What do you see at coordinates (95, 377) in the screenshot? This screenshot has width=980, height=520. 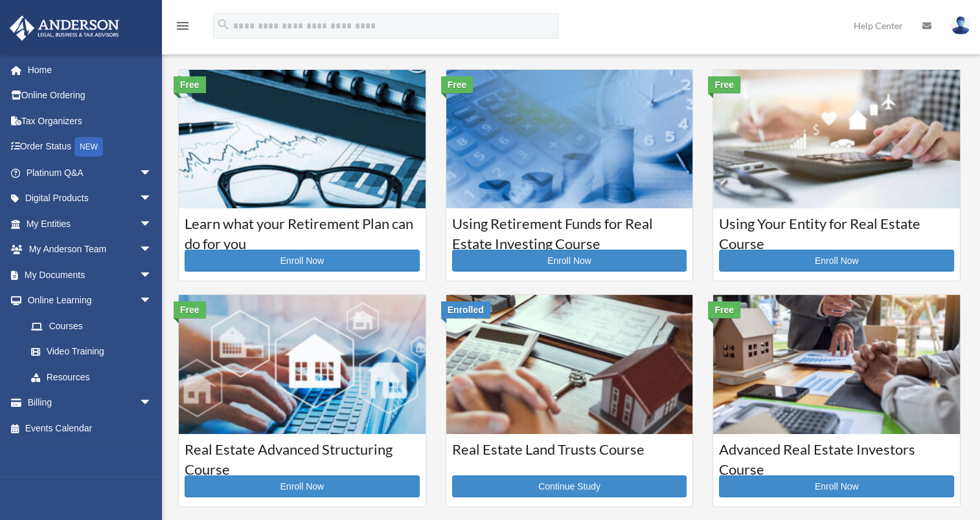 I see `a: Resources` at bounding box center [95, 377].